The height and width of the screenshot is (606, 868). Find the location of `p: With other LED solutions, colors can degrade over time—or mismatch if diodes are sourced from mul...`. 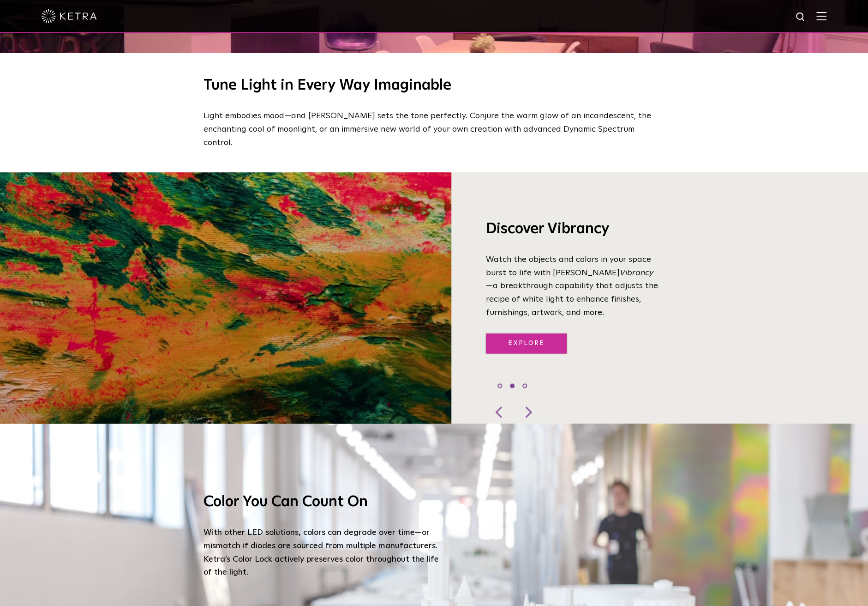

p: With other LED solutions, colors can degrade over time—or mismatch if diodes are sourced from mul... is located at coordinates (323, 552).